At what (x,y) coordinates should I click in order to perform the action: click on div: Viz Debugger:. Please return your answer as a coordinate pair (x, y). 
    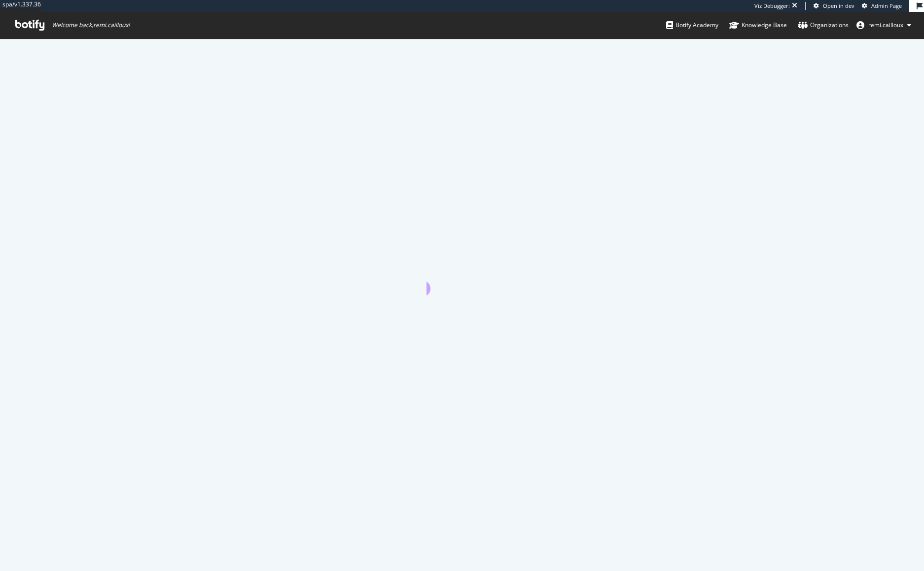
    Looking at the image, I should click on (772, 6).